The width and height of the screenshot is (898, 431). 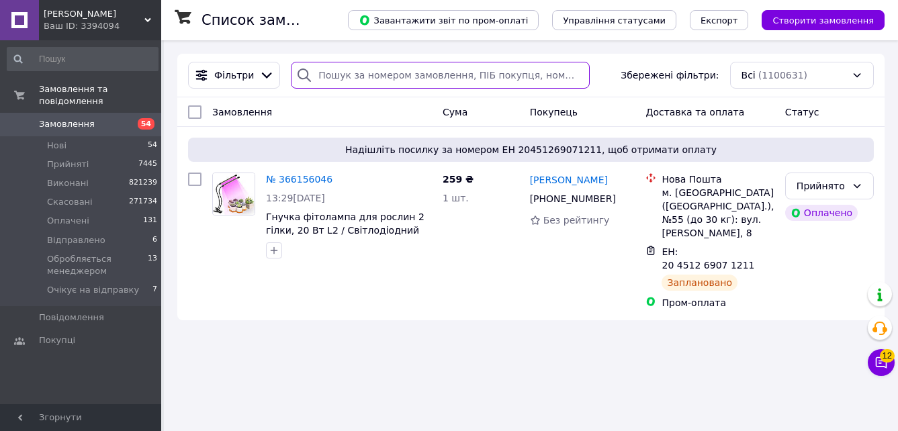 I want to click on span: 271734, so click(x=143, y=202).